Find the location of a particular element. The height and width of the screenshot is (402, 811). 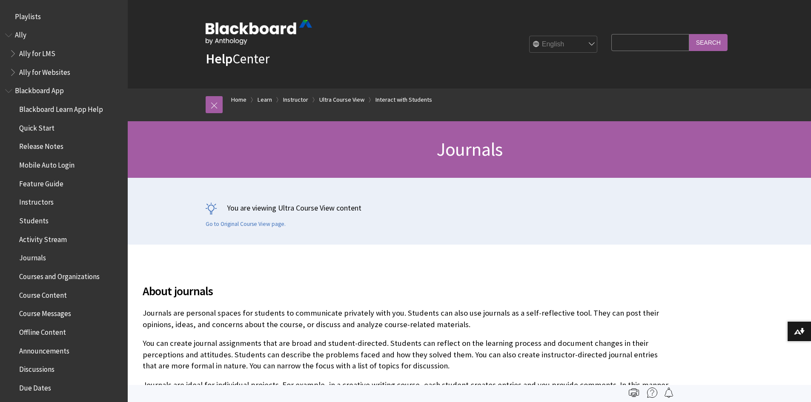

a: Instructor is located at coordinates (295, 100).